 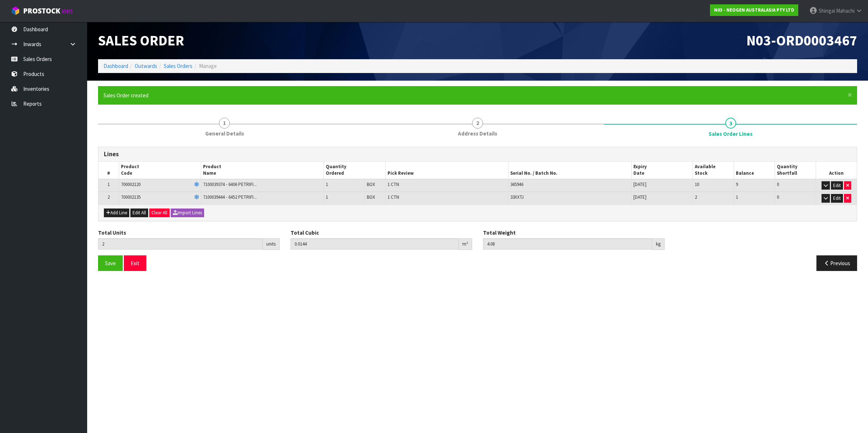 What do you see at coordinates (262, 170) in the screenshot?
I see `th: Product Name` at bounding box center [262, 170].